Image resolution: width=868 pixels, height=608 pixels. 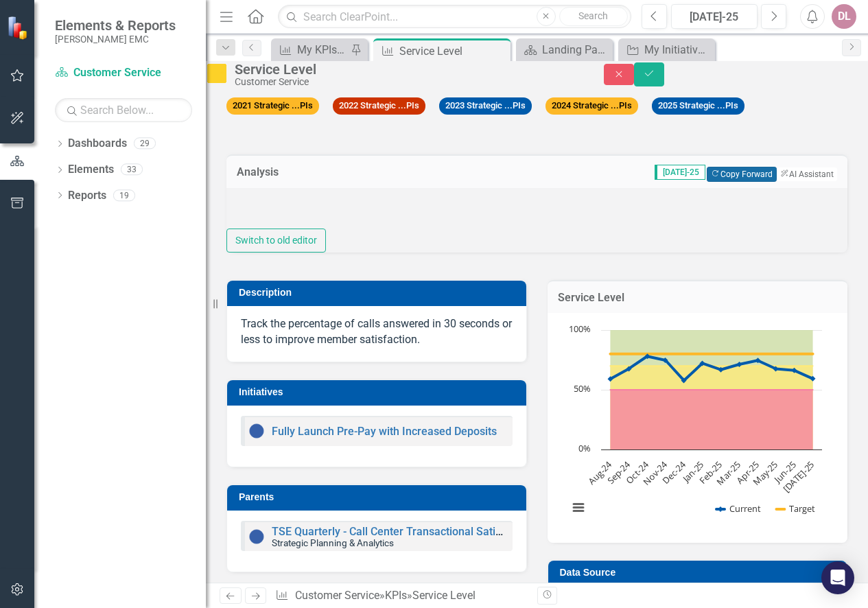 What do you see at coordinates (91, 170) in the screenshot?
I see `a: Elements` at bounding box center [91, 170].